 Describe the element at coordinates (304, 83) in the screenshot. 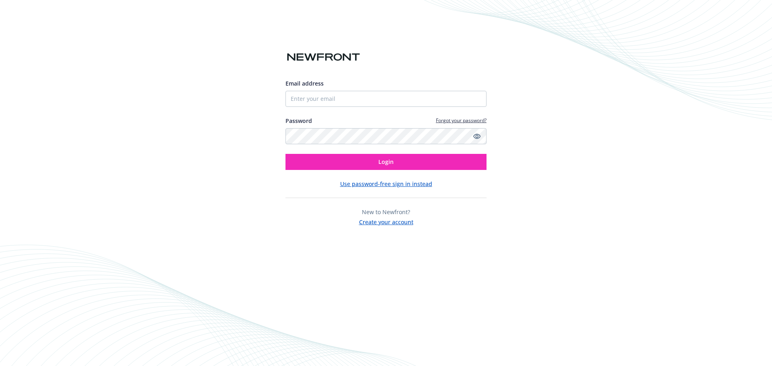

I see `span: Email address` at that location.